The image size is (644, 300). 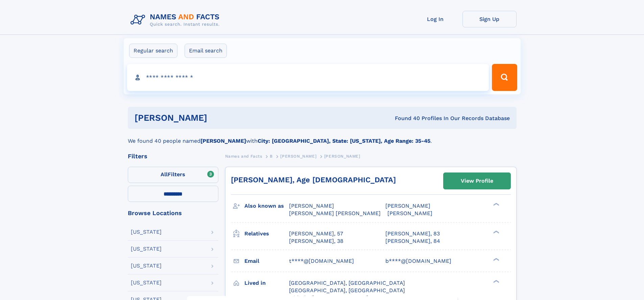 What do you see at coordinates (271, 156) in the screenshot?
I see `a: B` at bounding box center [271, 156].